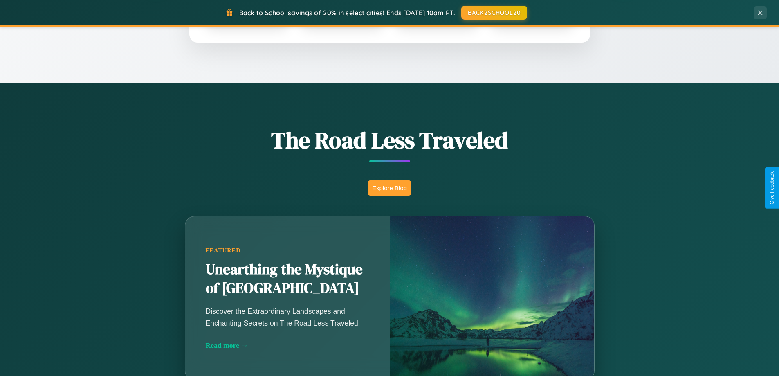 The image size is (779, 376). I want to click on h1: The Road Less Traveled, so click(390, 140).